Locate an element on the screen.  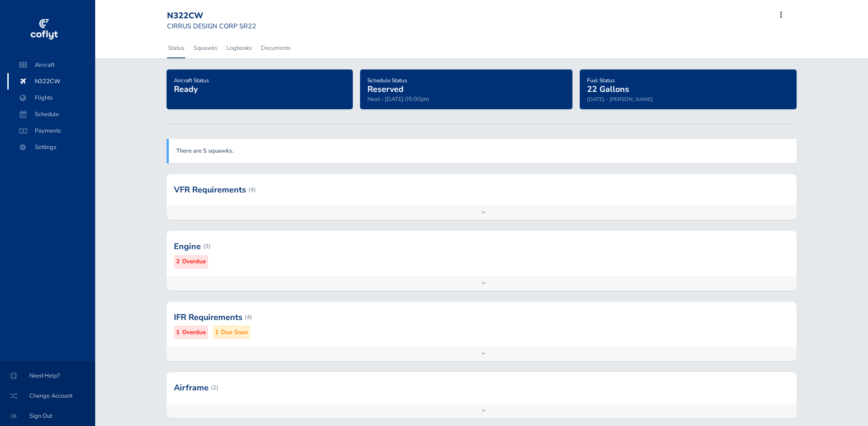
img: coflyt logo is located at coordinates (44, 30).